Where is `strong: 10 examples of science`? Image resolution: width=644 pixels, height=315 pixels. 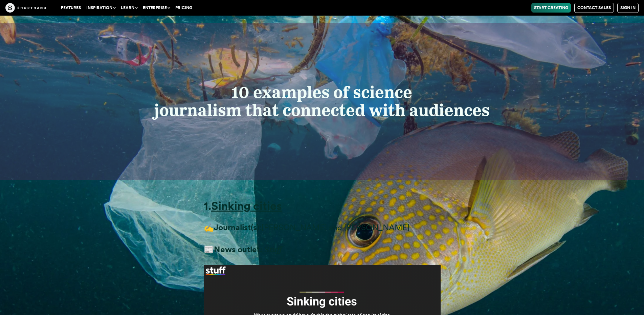
strong: 10 examples of science is located at coordinates (322, 92).